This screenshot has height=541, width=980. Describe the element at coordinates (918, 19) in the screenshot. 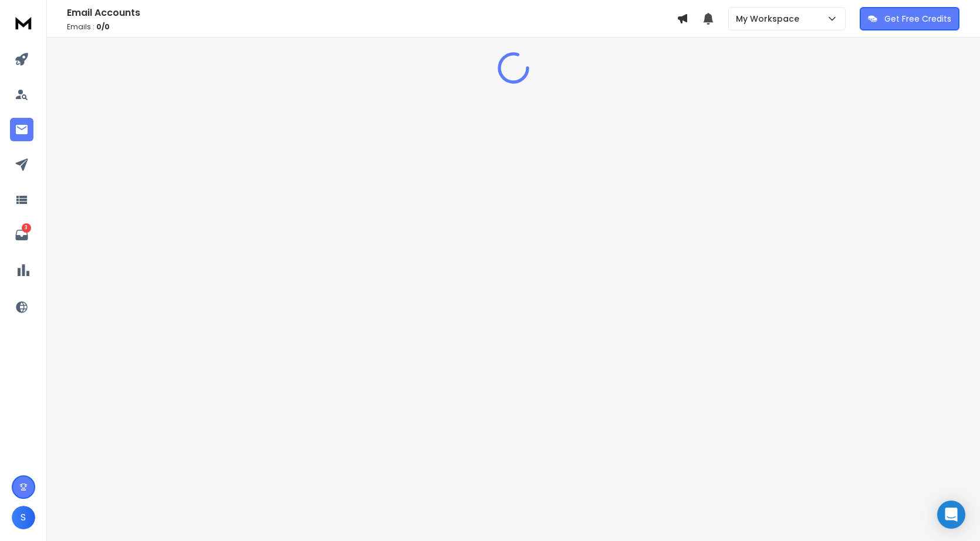

I see `p: Get Free Credits` at that location.